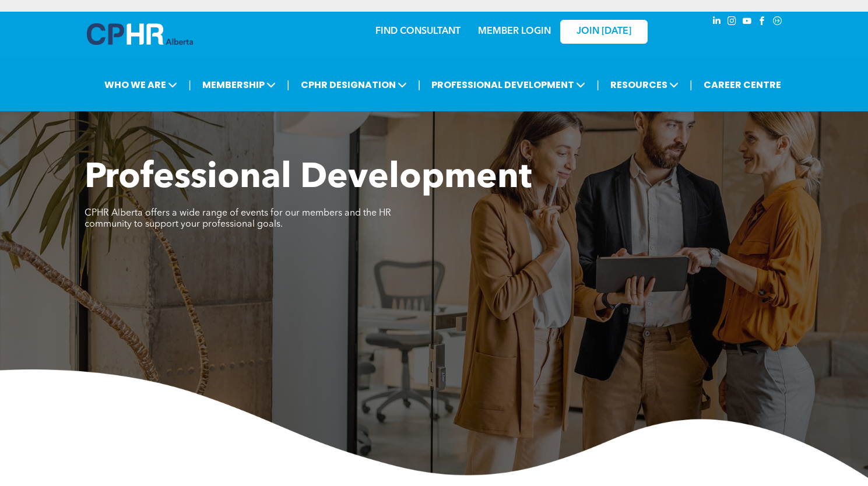 The width and height of the screenshot is (868, 486). What do you see at coordinates (238, 218) in the screenshot?
I see `span: CPHR Alberta offers a wide range of events for our members and the HR community to support your p...` at bounding box center [238, 218].